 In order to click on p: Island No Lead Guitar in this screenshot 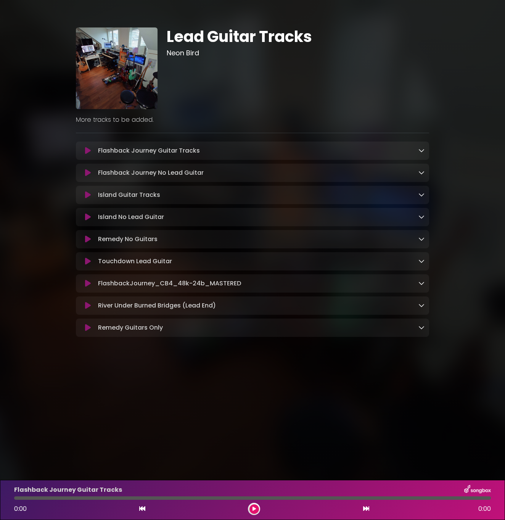, I will do `click(131, 217)`.